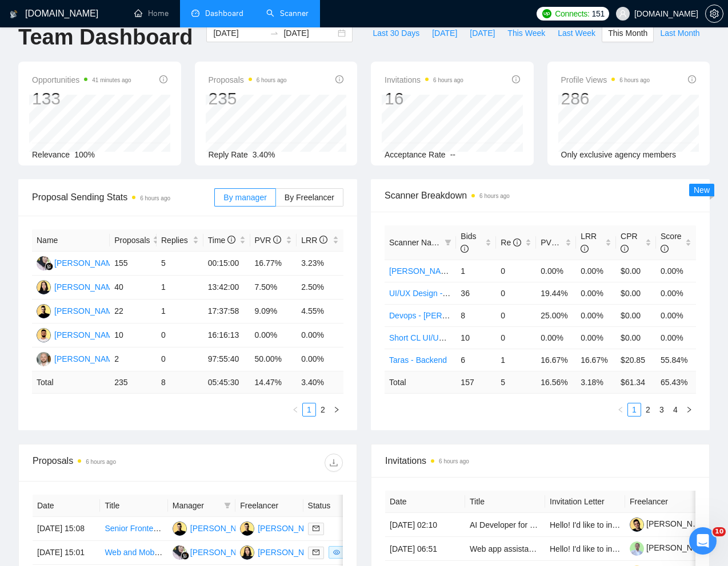  Describe the element at coordinates (606, 99) in the screenshot. I see `div: 286` at that location.